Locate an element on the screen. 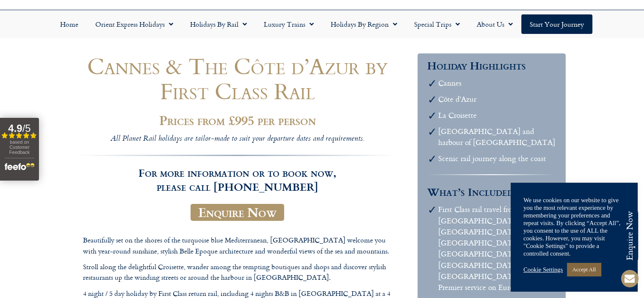  i: All Planet Rail holidays are tailor-made to suit your departure dates and requirements. is located at coordinates (237, 139).